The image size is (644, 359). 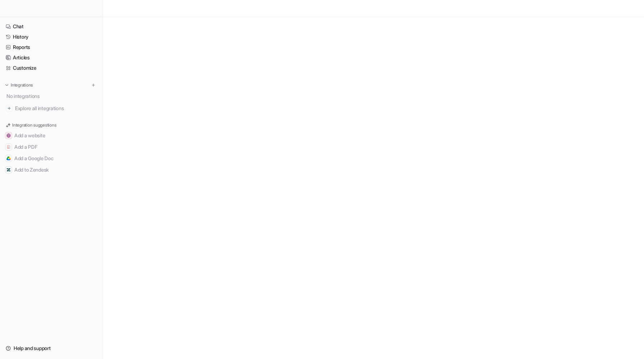 I want to click on img: Add to Zendesk, so click(x=9, y=170).